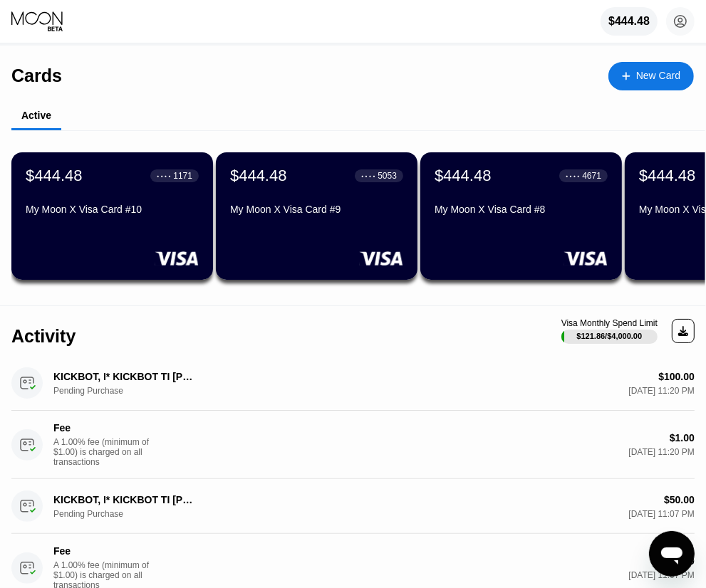 The image size is (706, 588). I want to click on div: Active, so click(36, 116).